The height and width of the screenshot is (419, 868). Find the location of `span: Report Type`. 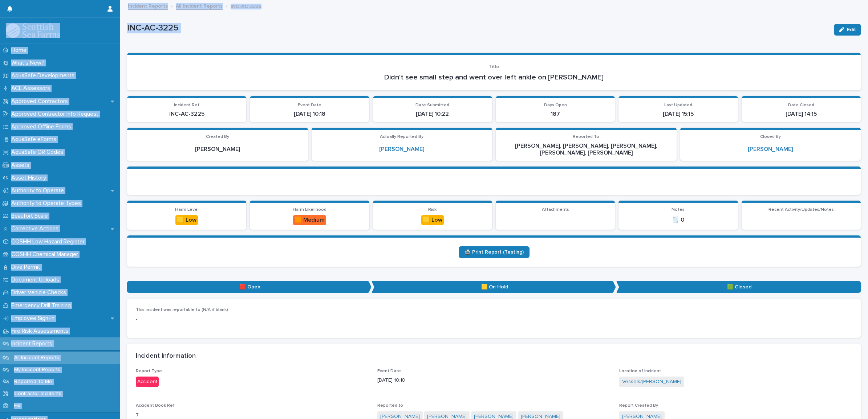

span: Report Type is located at coordinates (149, 372).